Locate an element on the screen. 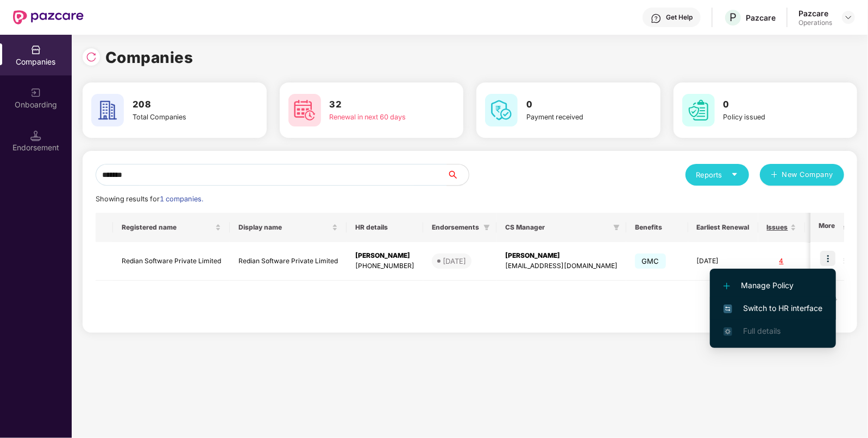 This screenshot has height=438, width=868. th: Benefits is located at coordinates (657, 227).